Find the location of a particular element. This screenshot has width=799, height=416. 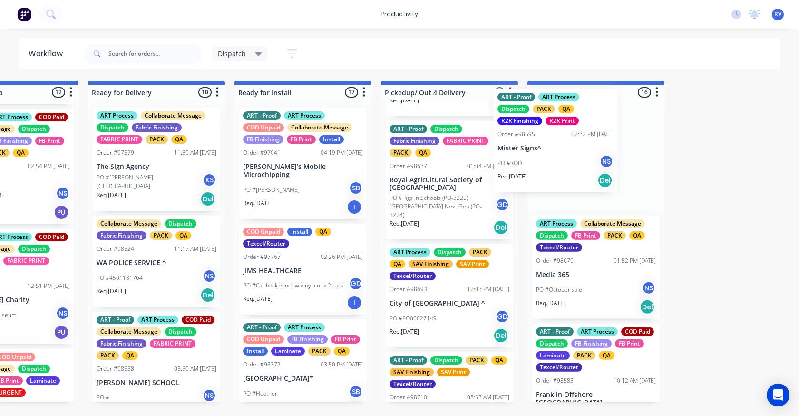

div: Workflow is located at coordinates (48, 54).